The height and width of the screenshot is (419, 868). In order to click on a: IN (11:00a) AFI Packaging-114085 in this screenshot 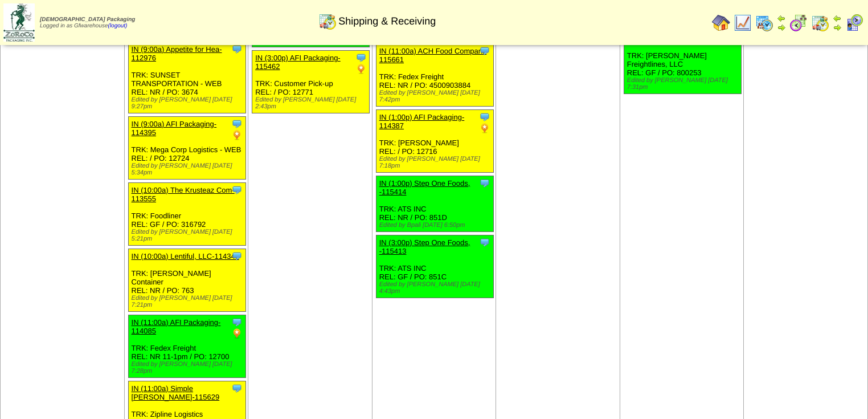, I will do `click(176, 326)`.